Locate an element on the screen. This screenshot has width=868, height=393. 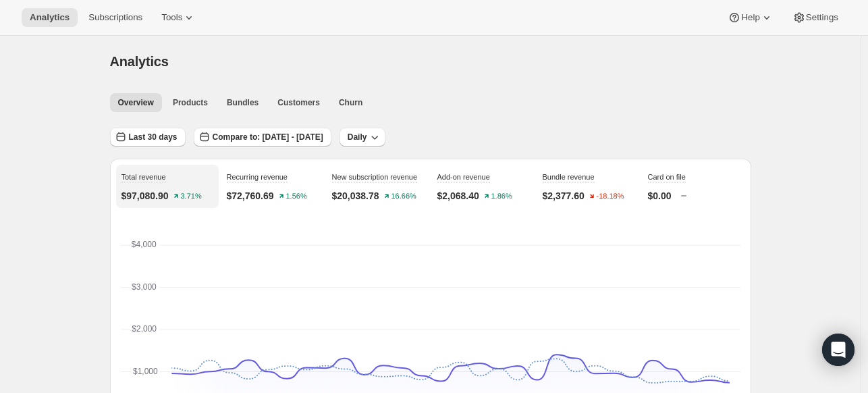
text: 3.71% is located at coordinates (190, 196).